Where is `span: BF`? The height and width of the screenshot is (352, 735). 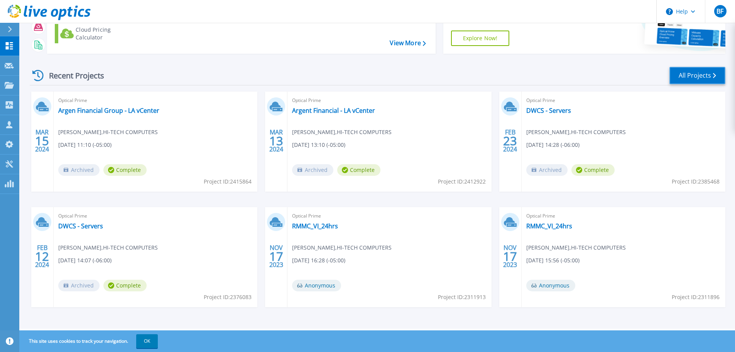
span: BF is located at coordinates (720, 11).